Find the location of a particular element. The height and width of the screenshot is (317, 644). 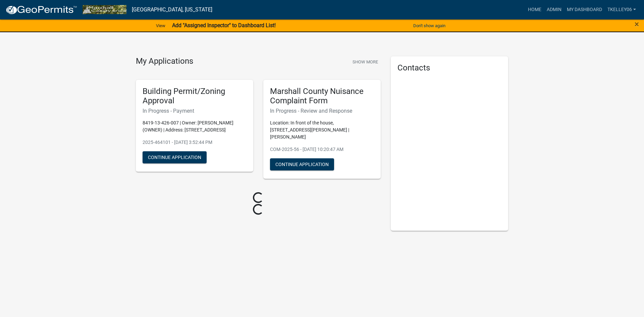

button: Don't show again is located at coordinates (429, 25).